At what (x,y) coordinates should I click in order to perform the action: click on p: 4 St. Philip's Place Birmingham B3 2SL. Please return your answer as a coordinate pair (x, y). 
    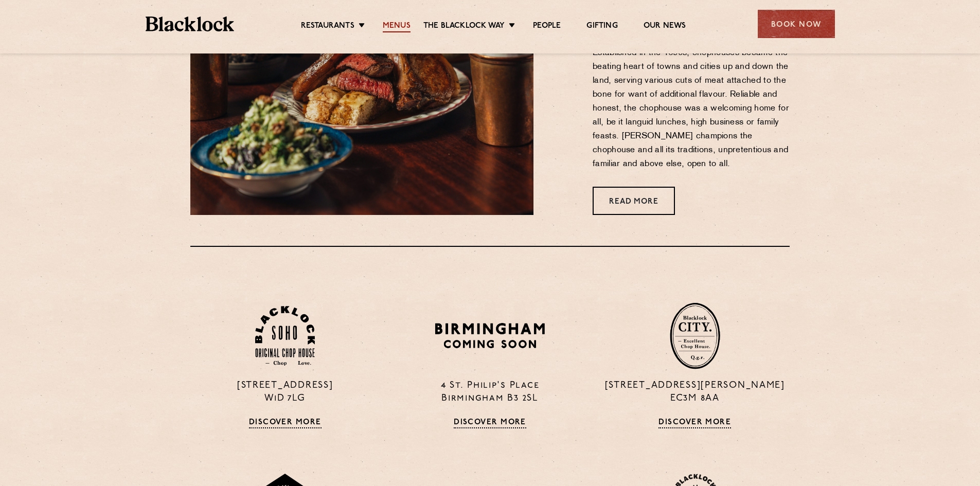
    Looking at the image, I should click on (489, 393).